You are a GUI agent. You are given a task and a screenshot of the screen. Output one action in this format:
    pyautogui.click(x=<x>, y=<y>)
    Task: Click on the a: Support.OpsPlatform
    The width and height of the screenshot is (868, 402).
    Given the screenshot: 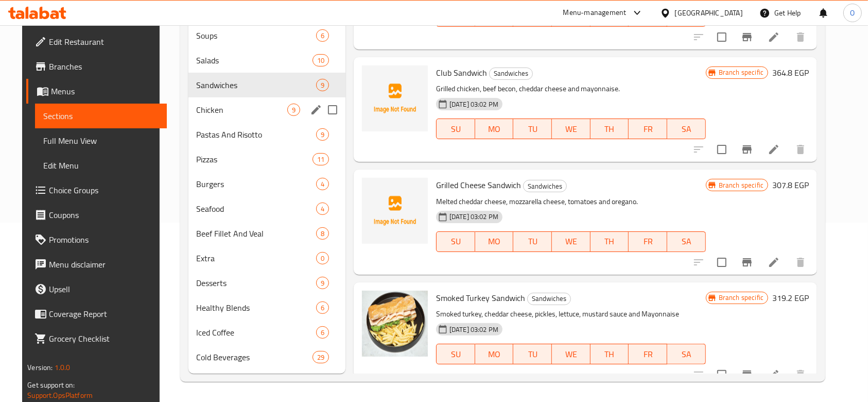 What is the action you would take?
    pyautogui.click(x=59, y=395)
    